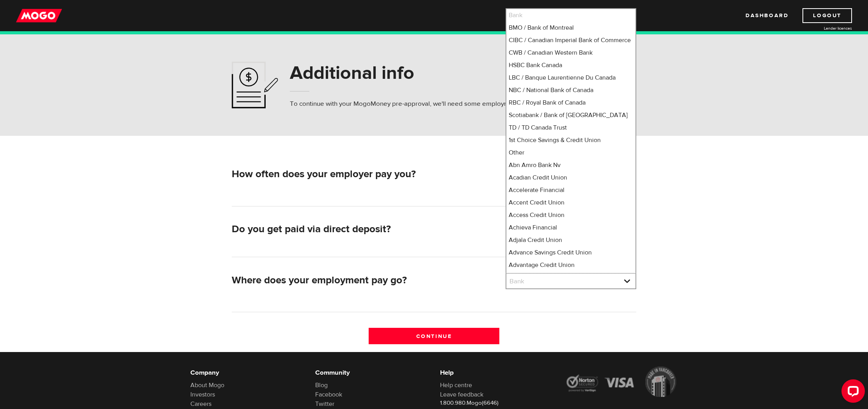 Image resolution: width=868 pixels, height=409 pixels. I want to click on h6: Company, so click(247, 373).